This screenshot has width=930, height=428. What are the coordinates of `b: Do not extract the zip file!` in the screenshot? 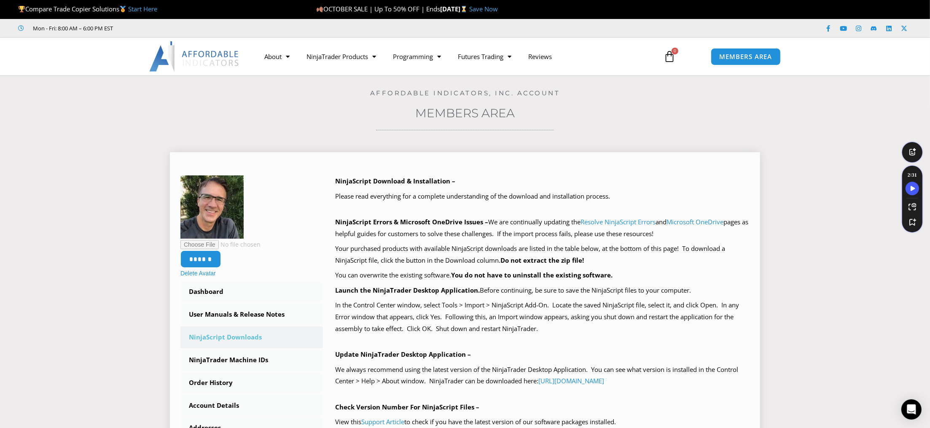 It's located at (543, 260).